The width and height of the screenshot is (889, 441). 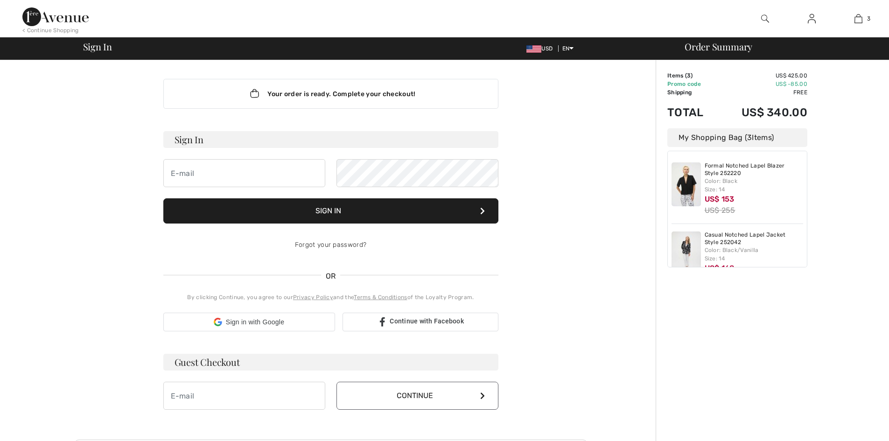 What do you see at coordinates (330, 245) in the screenshot?
I see `a: Forgot your password?` at bounding box center [330, 245].